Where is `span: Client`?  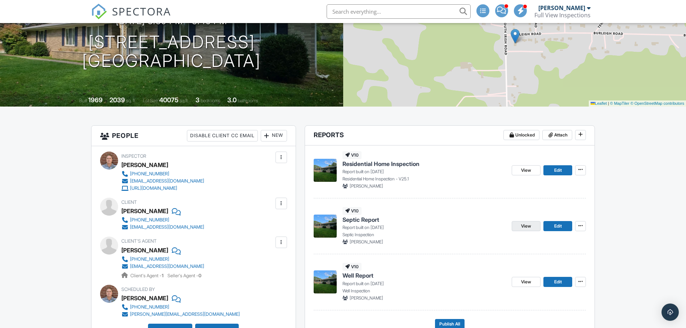 span: Client is located at coordinates (129, 202).